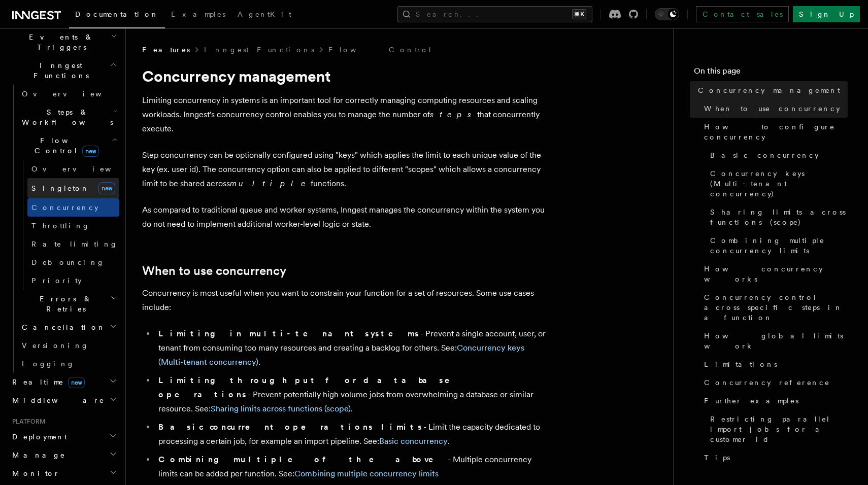 The image size is (868, 485). Describe the element at coordinates (68, 263) in the screenshot. I see `span: Debouncing` at that location.